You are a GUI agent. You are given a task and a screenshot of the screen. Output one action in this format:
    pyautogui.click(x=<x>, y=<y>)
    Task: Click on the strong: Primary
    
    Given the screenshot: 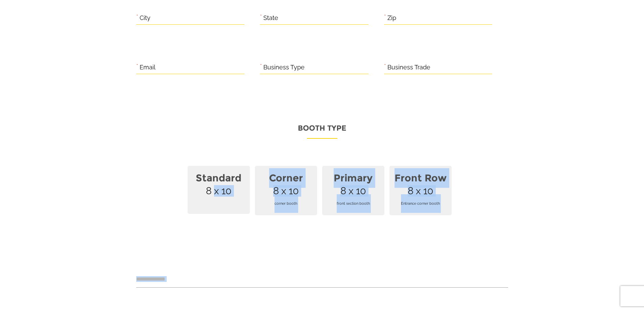 What is the action you would take?
    pyautogui.click(x=353, y=178)
    